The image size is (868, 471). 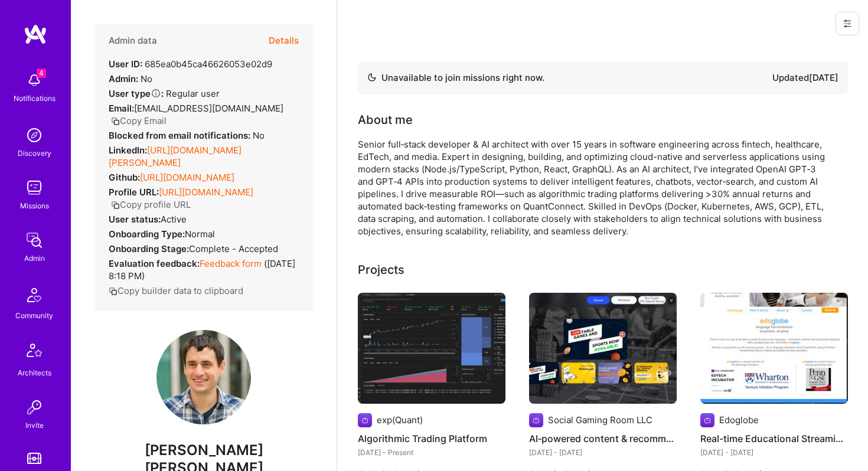 What do you see at coordinates (149, 248) in the screenshot?
I see `strong: Onboarding Stage:` at bounding box center [149, 248].